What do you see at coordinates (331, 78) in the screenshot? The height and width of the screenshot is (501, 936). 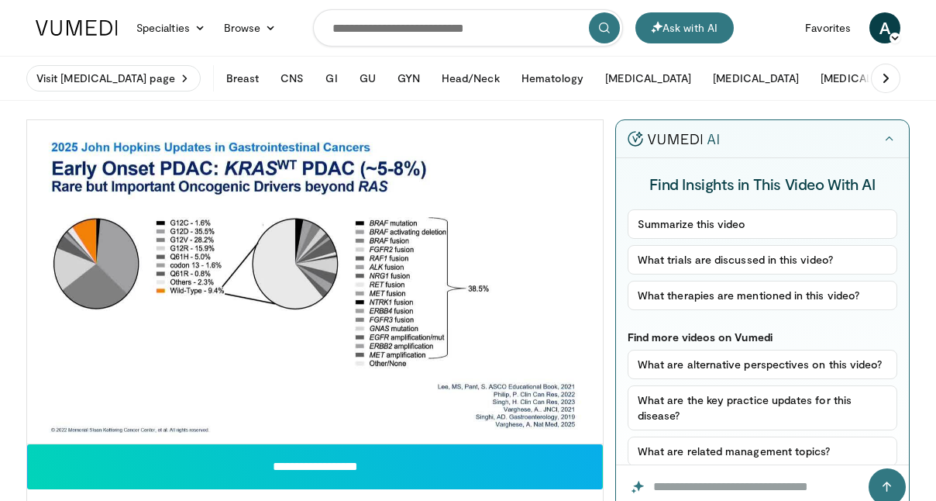 I see `button: GI` at bounding box center [331, 78].